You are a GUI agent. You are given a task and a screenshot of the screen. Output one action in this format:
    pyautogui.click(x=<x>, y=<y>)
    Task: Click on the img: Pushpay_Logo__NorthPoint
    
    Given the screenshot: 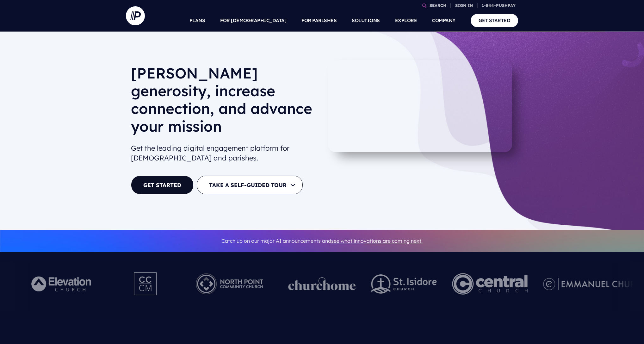 What is the action you would take?
    pyautogui.click(x=229, y=284)
    